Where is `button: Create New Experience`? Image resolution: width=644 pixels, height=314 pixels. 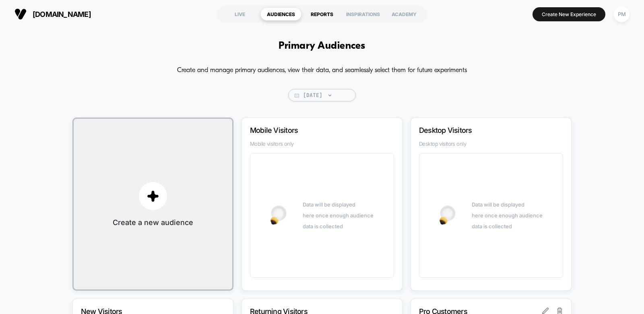 button: Create New Experience is located at coordinates (569, 14).